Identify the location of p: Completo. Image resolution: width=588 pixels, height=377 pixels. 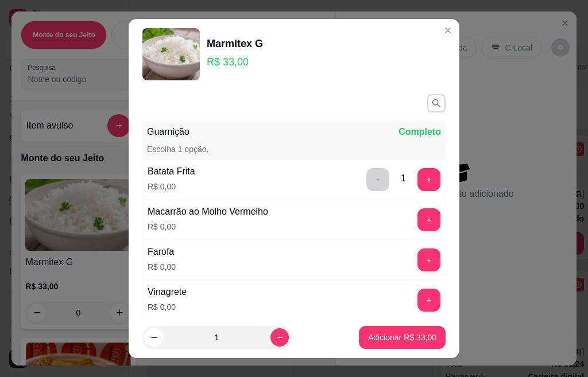
(420, 132).